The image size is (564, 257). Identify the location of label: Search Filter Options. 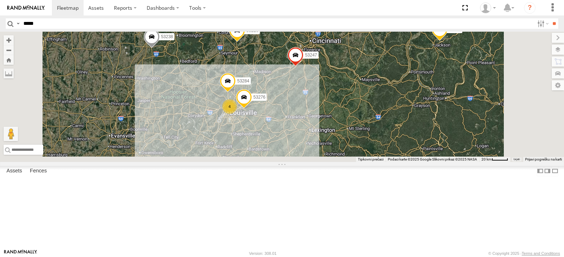
(542, 23).